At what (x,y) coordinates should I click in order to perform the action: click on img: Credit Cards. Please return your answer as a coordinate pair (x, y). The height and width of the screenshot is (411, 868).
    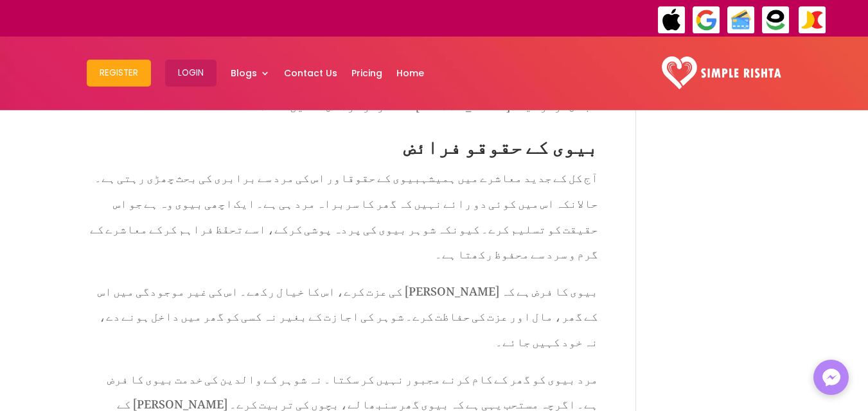
    Looking at the image, I should click on (741, 20).